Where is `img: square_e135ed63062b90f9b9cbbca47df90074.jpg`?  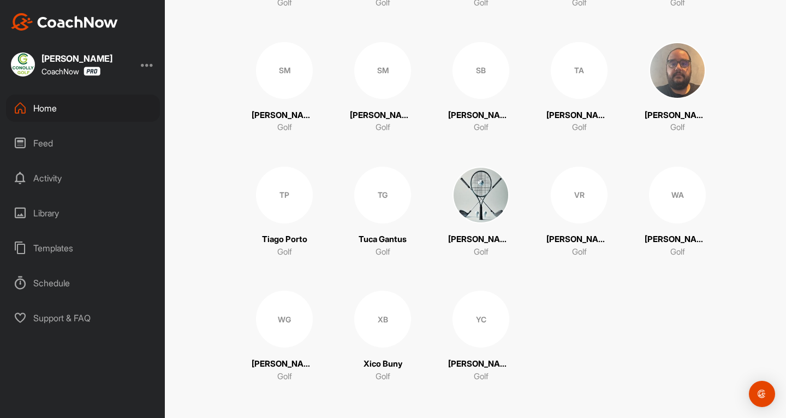
img: square_e135ed63062b90f9b9cbbca47df90074.jpg is located at coordinates (677, 70).